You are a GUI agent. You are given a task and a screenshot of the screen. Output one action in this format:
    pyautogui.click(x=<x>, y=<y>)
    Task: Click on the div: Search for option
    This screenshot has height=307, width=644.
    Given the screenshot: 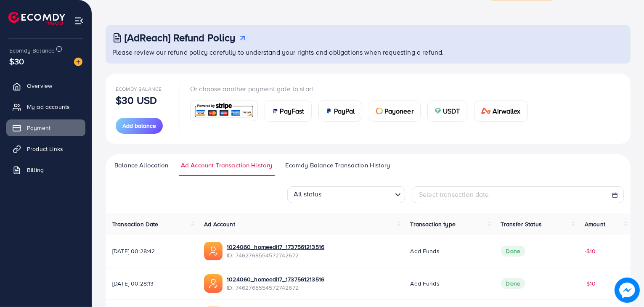 What is the action you would take?
    pyautogui.click(x=346, y=195)
    